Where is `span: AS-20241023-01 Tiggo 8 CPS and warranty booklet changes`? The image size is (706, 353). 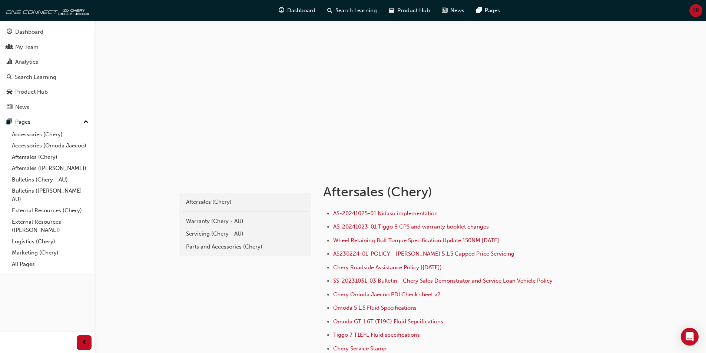
span: AS-20241023-01 Tiggo 8 CPS and warranty booklet changes is located at coordinates (411, 227).